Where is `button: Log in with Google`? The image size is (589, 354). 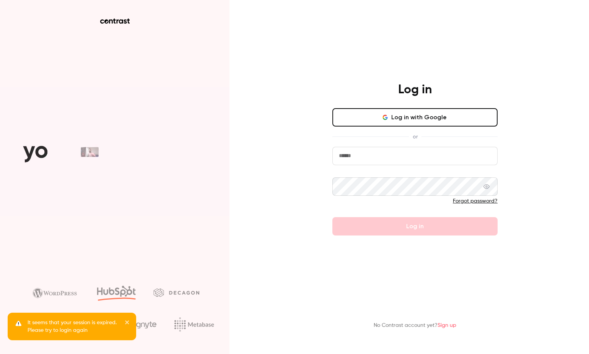
button: Log in with Google is located at coordinates (415, 117).